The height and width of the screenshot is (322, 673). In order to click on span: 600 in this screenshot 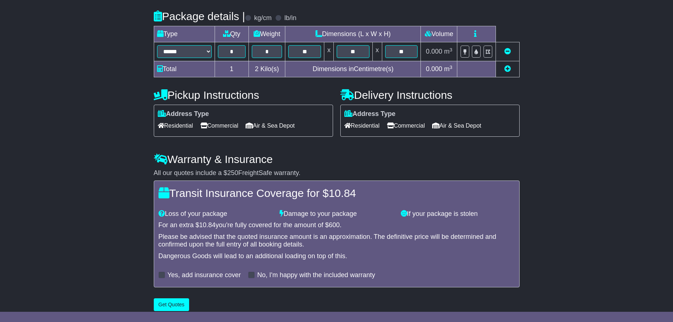, I will do `click(334, 225)`.